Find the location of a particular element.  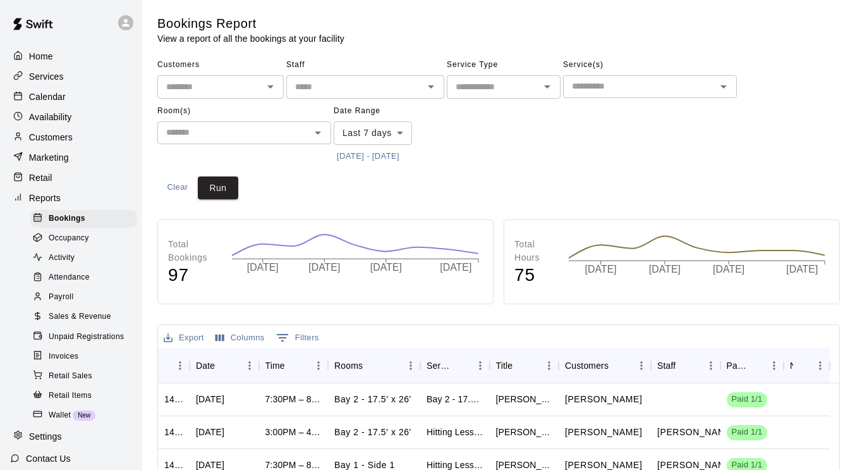

p: Services is located at coordinates (46, 76).